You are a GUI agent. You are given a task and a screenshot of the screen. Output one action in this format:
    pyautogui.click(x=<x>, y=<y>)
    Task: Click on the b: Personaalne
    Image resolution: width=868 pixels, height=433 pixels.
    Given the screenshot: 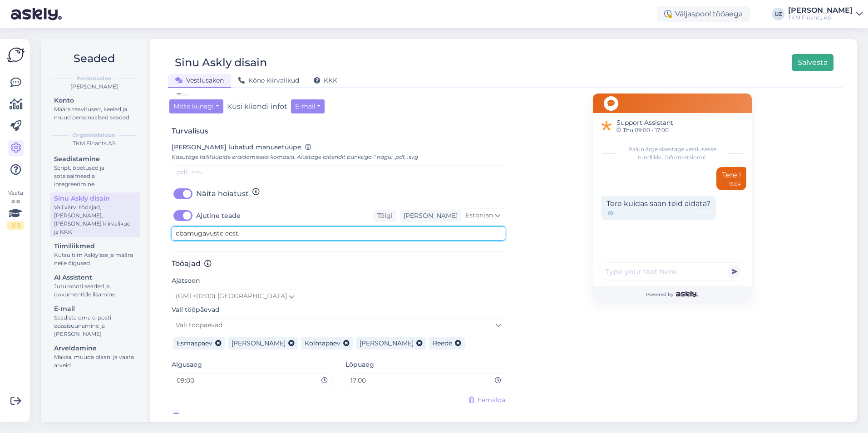 What is the action you would take?
    pyautogui.click(x=94, y=78)
    